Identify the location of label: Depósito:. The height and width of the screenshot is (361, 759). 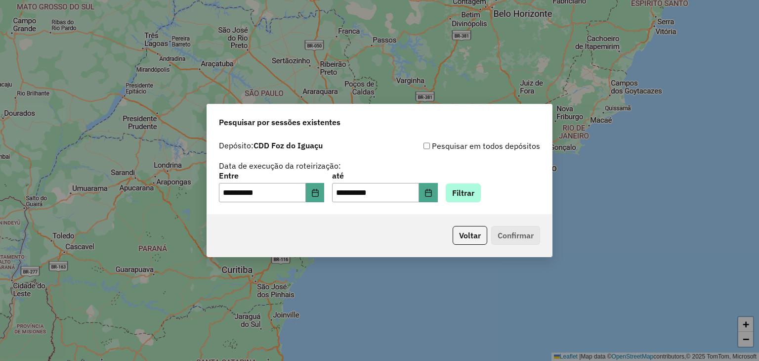
(271, 145).